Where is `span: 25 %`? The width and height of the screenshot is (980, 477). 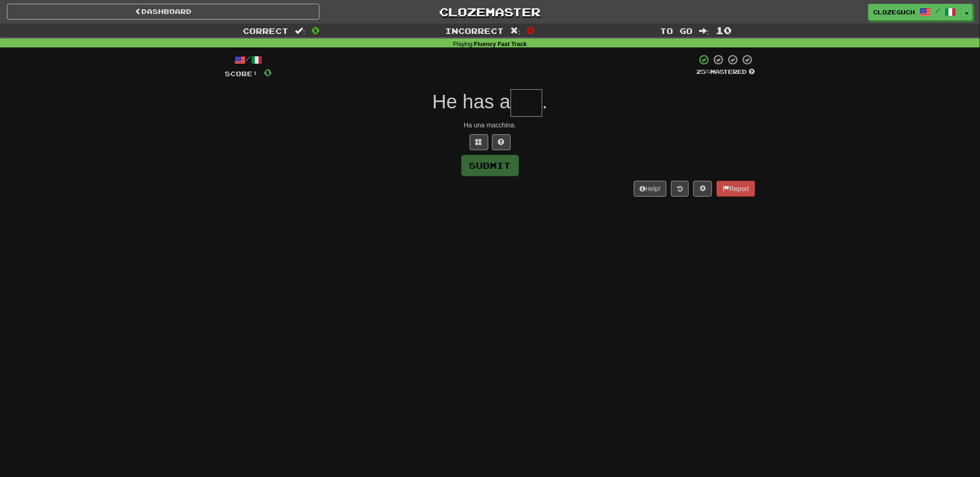 span: 25 % is located at coordinates (704, 71).